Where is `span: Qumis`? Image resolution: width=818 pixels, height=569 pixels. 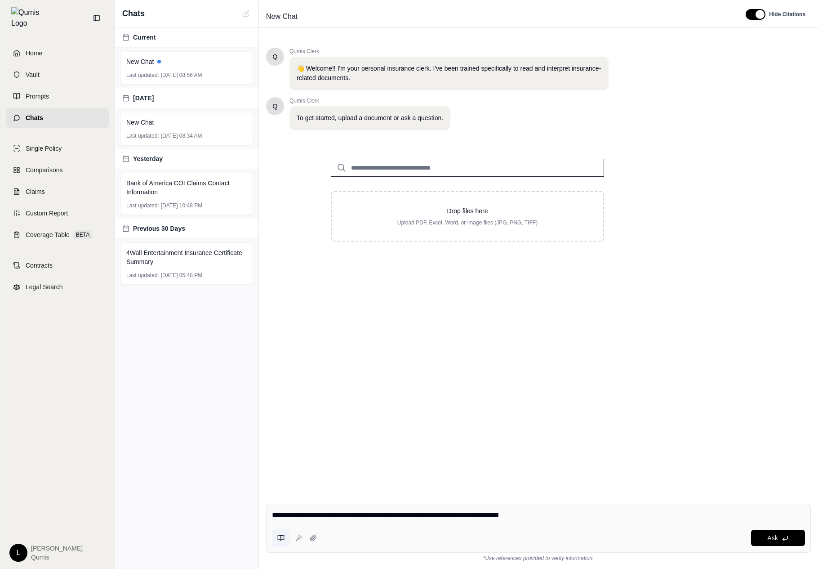
span: Qumis is located at coordinates (57, 557).